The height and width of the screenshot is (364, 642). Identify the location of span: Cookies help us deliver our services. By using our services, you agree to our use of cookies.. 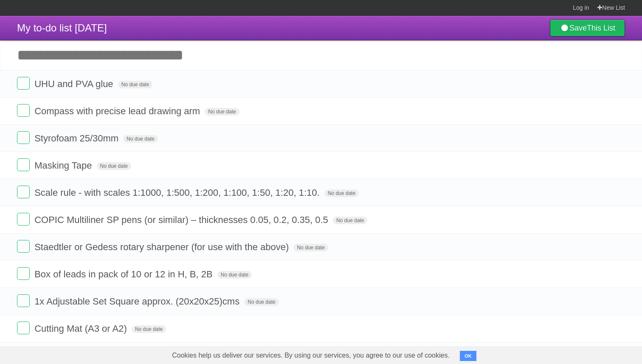
(311, 355).